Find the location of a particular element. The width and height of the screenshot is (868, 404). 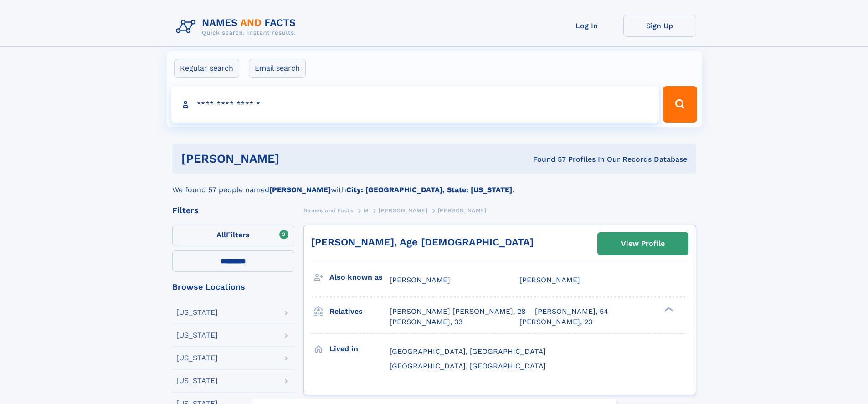

span: All is located at coordinates (221, 234).